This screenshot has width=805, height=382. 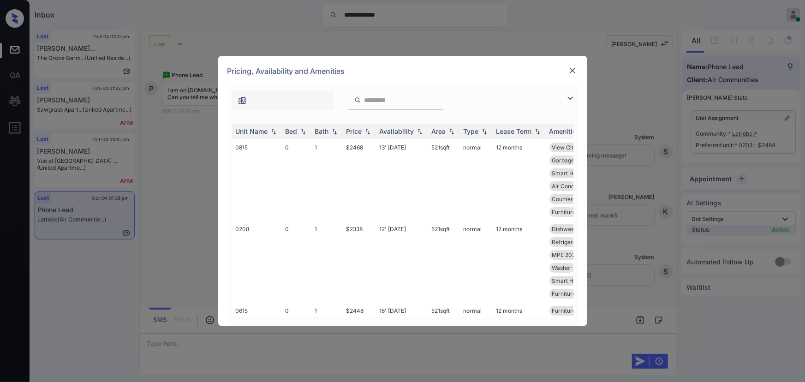 What do you see at coordinates (257, 261) in the screenshot?
I see `td: 0208` at bounding box center [257, 261].